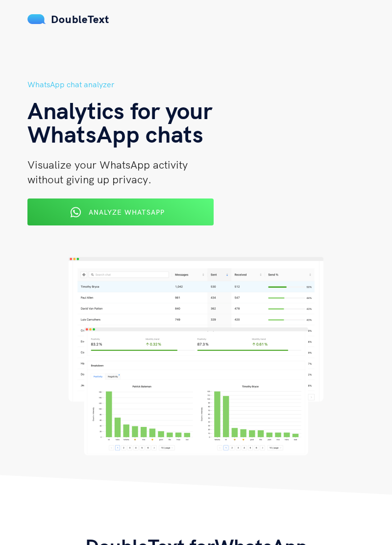  What do you see at coordinates (196, 356) in the screenshot?
I see `img: hero` at bounding box center [196, 356].